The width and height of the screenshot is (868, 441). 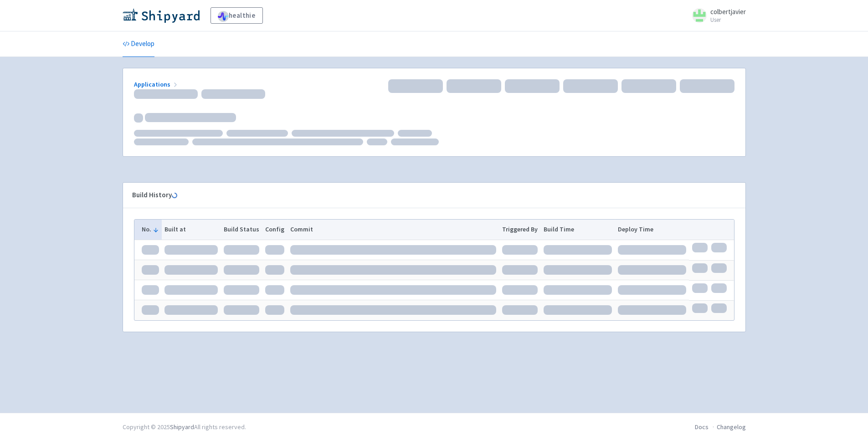 What do you see at coordinates (184, 427) in the screenshot?
I see `div: Copyright © 2025 All rights reserved.` at bounding box center [184, 427].